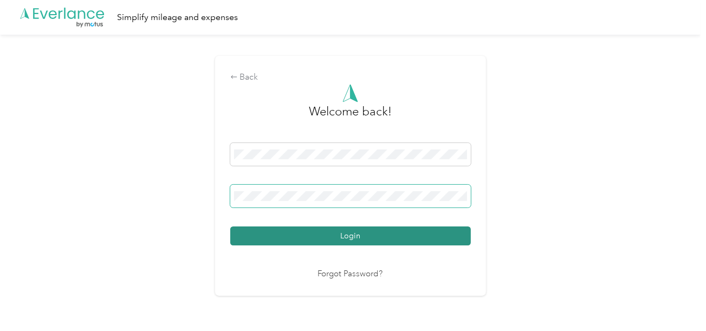 This screenshot has height=331, width=706. What do you see at coordinates (177, 17) in the screenshot?
I see `div: Simplify mileage and expenses` at bounding box center [177, 17].